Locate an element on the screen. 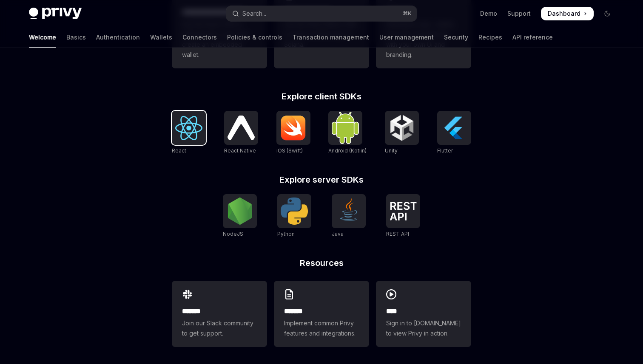 This screenshot has height=364, width=643. a: Welcome is located at coordinates (43, 37).